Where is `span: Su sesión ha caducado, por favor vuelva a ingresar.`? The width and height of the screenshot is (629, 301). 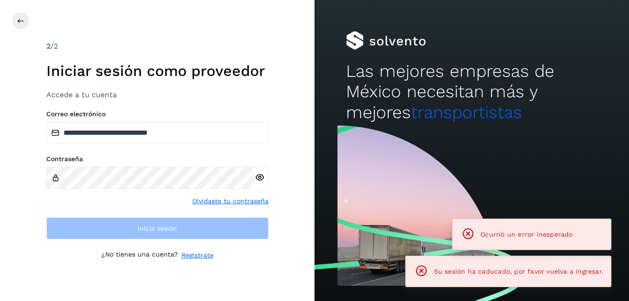
span: Su sesión ha caducado, por favor vuelva a ingresar. is located at coordinates (519, 272).